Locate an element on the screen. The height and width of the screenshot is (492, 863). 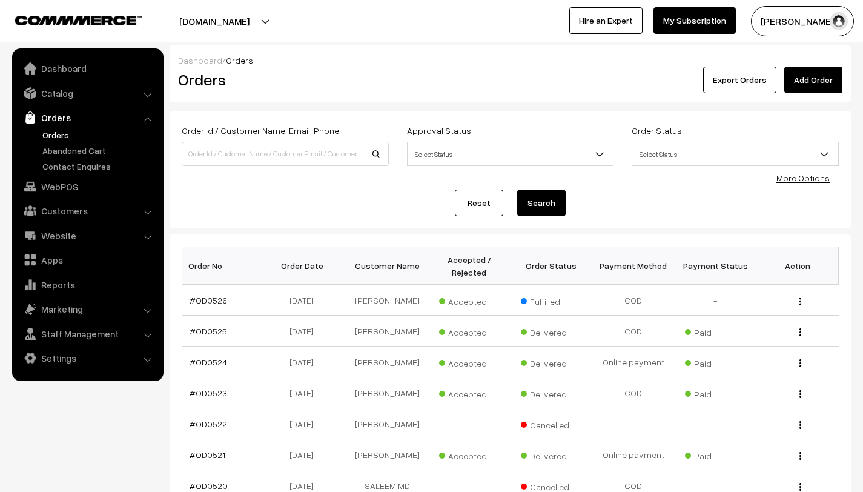
a: Hire an Expert is located at coordinates (606, 21).